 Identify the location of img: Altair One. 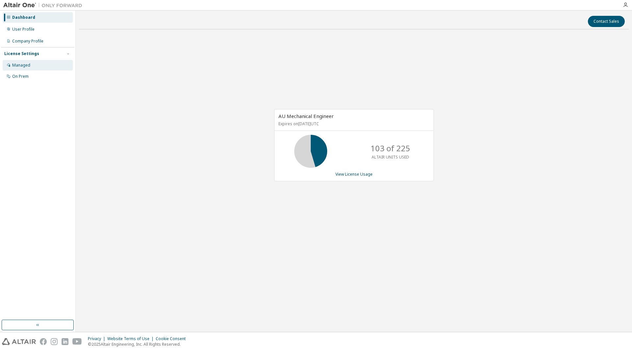
(44, 5).